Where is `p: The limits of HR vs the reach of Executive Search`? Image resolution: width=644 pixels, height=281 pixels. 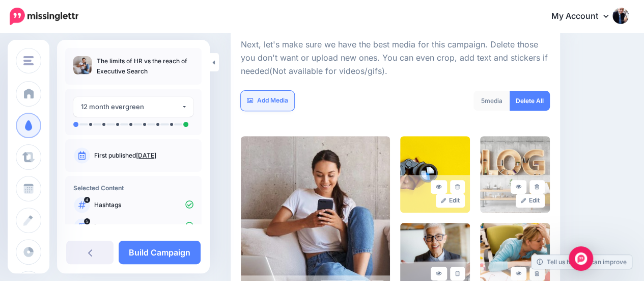
p: The limits of HR vs the reach of Executive Search is located at coordinates (145, 66).